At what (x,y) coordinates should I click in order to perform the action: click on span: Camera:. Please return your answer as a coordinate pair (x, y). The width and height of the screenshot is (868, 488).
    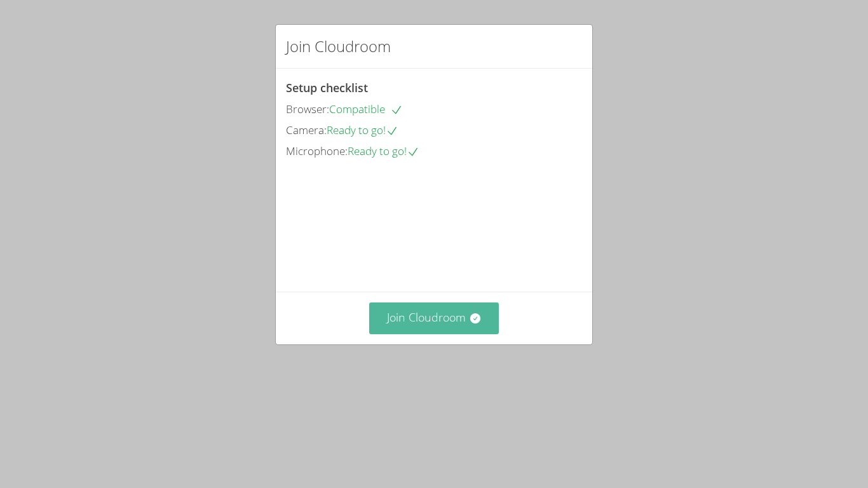
    Looking at the image, I should click on (306, 130).